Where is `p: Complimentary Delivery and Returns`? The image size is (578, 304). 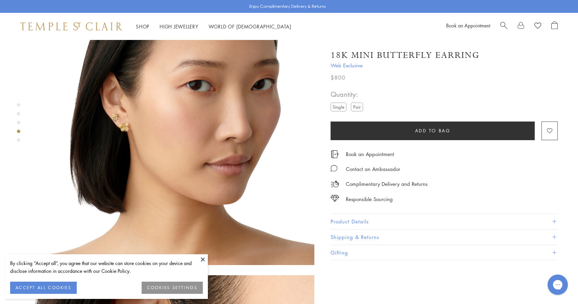 p: Complimentary Delivery and Returns is located at coordinates (387, 184).